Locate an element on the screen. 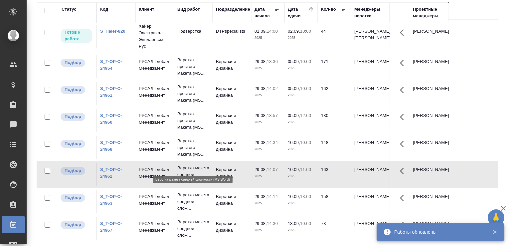 The height and width of the screenshot is (246, 511). p: 13:00 is located at coordinates (305, 196).